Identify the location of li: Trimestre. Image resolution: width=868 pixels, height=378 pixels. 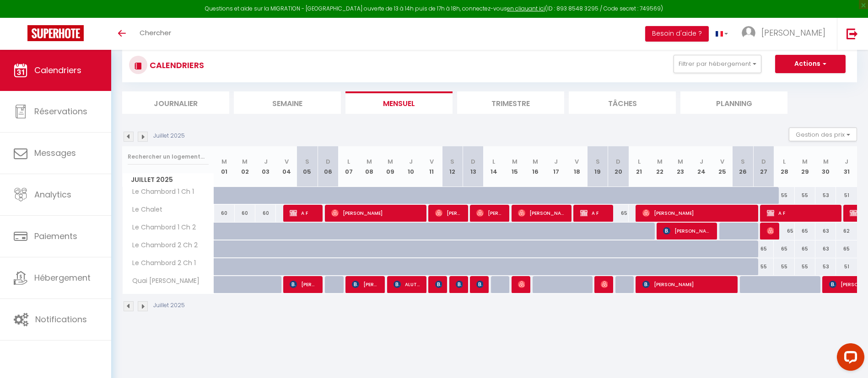
(510, 103).